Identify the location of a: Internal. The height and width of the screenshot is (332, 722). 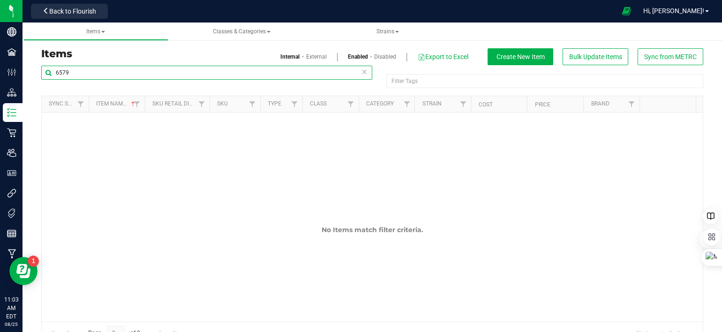
(290, 57).